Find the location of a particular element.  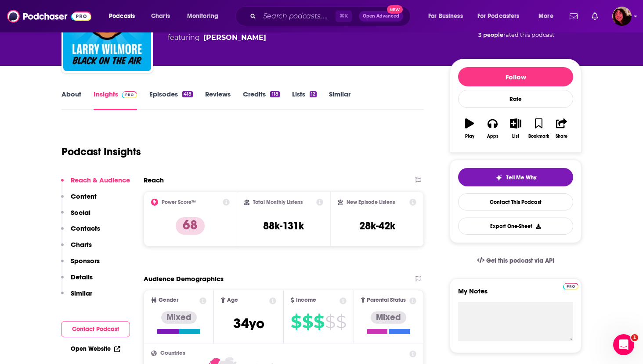

button: Bookmark is located at coordinates (538, 128).